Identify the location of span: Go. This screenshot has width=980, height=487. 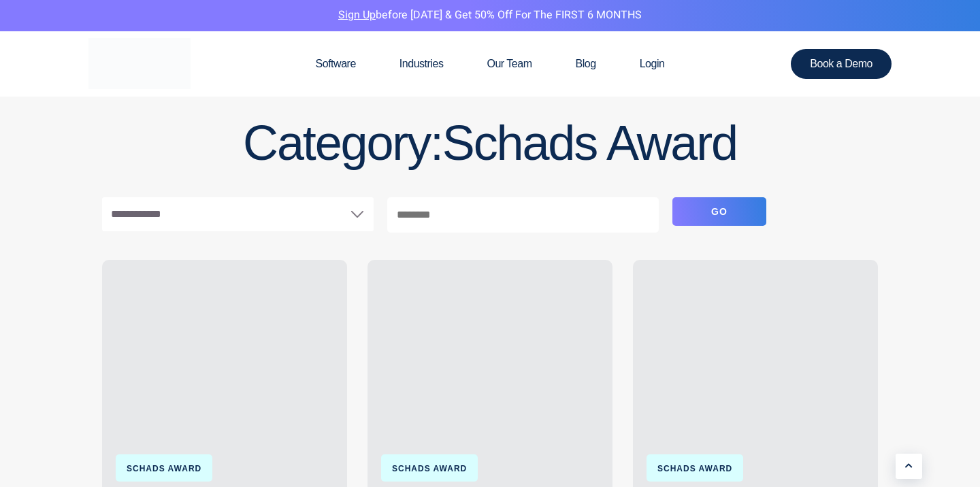
(720, 212).